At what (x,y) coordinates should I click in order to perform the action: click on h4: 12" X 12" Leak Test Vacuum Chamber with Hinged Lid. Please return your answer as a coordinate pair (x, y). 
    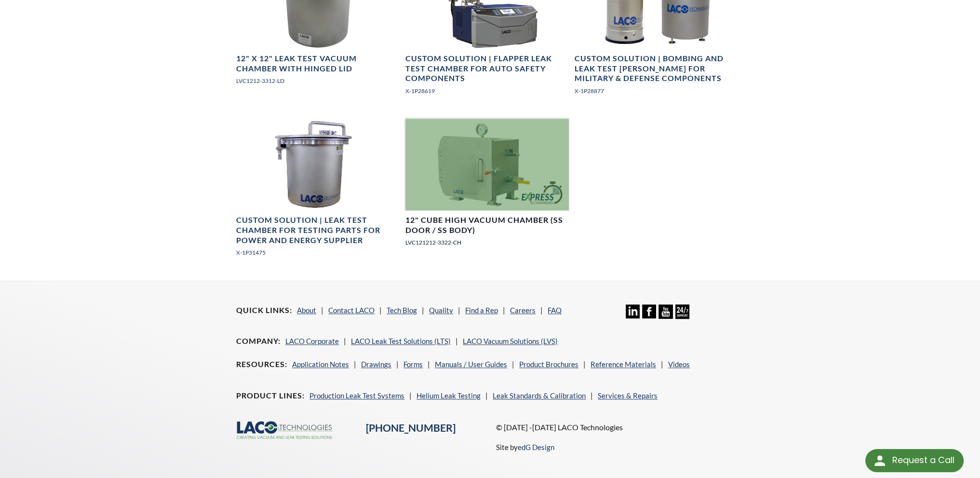
    Looking at the image, I should click on (318, 64).